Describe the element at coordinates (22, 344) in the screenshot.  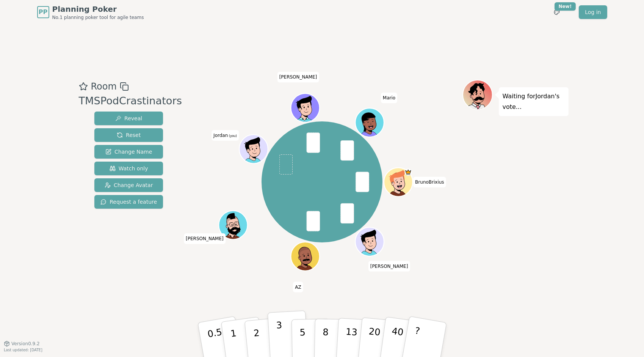
I see `button: Version0.9.2` at that location.